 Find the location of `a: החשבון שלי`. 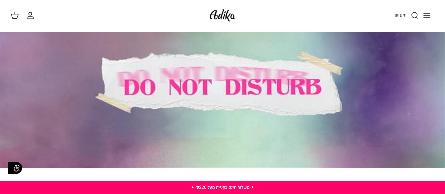

a: החשבון שלי is located at coordinates (32, 15).